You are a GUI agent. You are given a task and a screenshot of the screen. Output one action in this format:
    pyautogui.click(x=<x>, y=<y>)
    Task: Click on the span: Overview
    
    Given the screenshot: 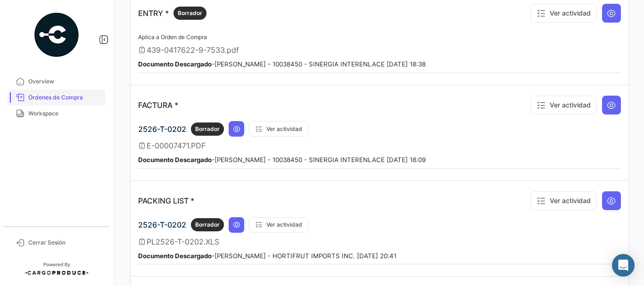 What is the action you would take?
    pyautogui.click(x=65, y=81)
    